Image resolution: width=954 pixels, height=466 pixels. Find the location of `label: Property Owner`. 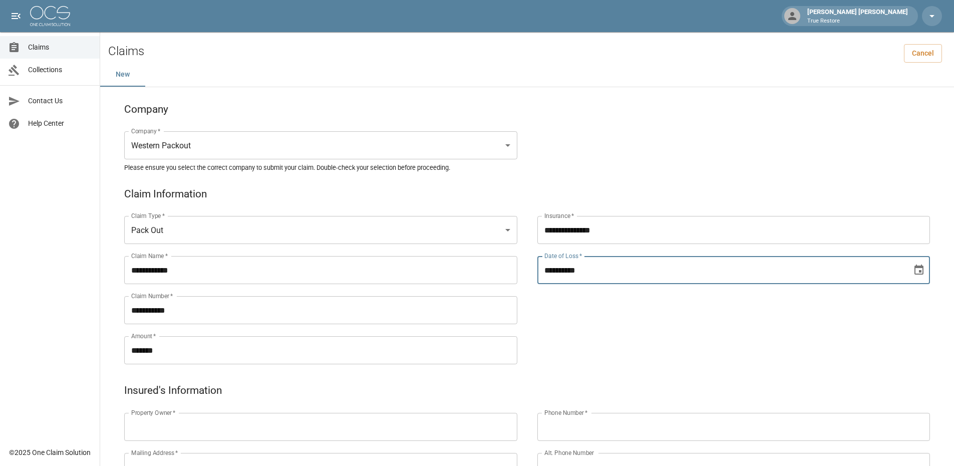

label: Property Owner is located at coordinates (153, 412).